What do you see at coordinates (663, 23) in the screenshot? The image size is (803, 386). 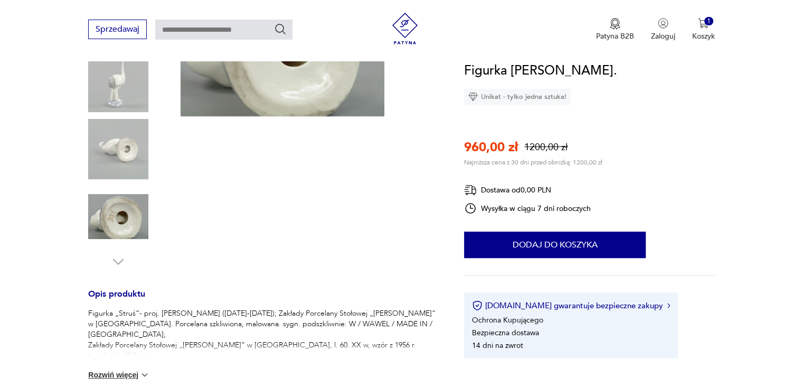 I see `img: Ikonka użytkownika` at bounding box center [663, 23].